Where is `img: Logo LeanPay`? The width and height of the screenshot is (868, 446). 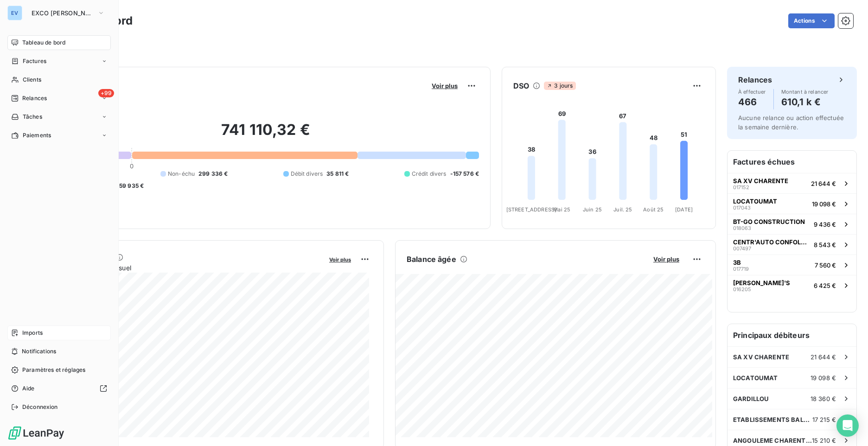
img: Logo LeanPay is located at coordinates (36, 433).